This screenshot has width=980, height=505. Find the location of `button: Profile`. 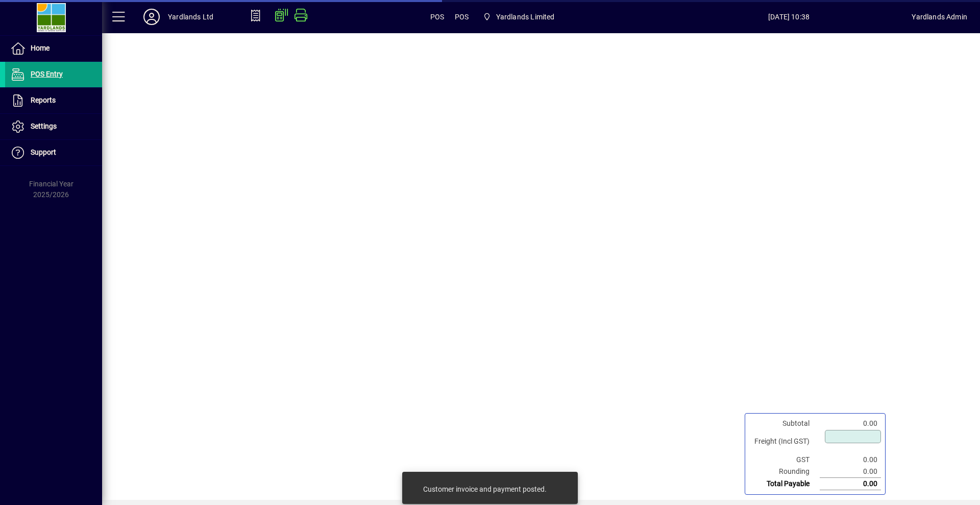

button: Profile is located at coordinates (151, 17).